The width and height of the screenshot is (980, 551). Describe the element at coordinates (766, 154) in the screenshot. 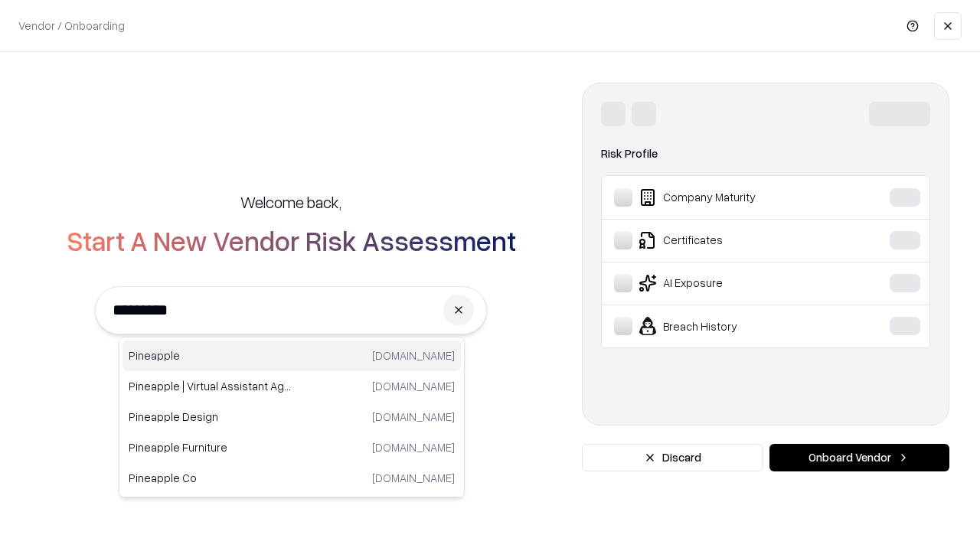

I see `div: Risk Profile` at that location.